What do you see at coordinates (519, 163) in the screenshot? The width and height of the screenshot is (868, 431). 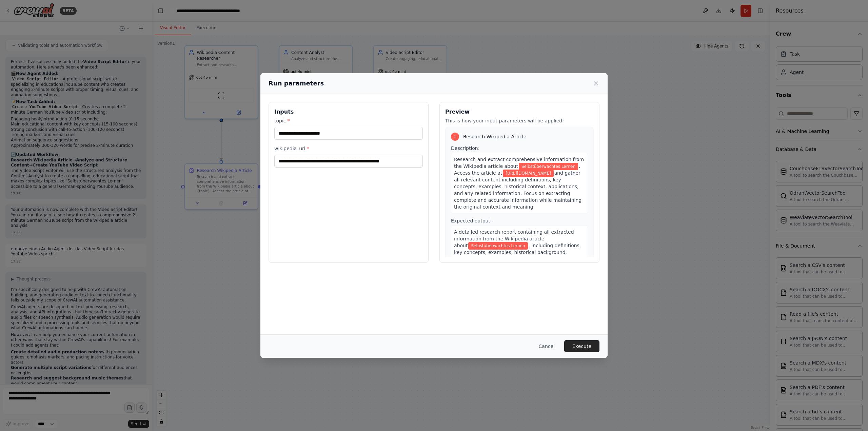 I see `span: Research and extract comprehensive information from the Wikipedia article about` at bounding box center [519, 163].